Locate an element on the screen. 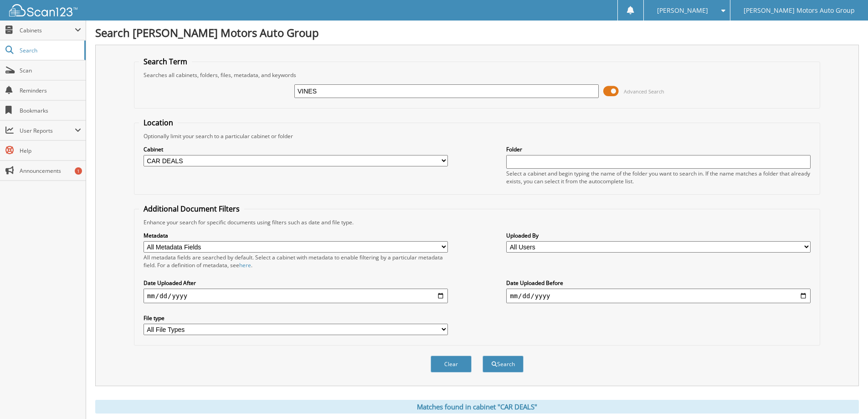  span: Search is located at coordinates (50, 50).